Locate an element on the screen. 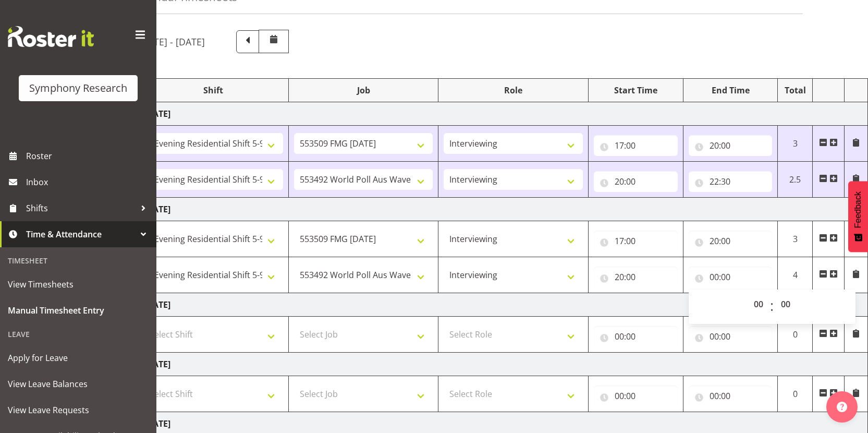 The height and width of the screenshot is (433, 868). a: View Leave Balances is located at coordinates (78, 384).